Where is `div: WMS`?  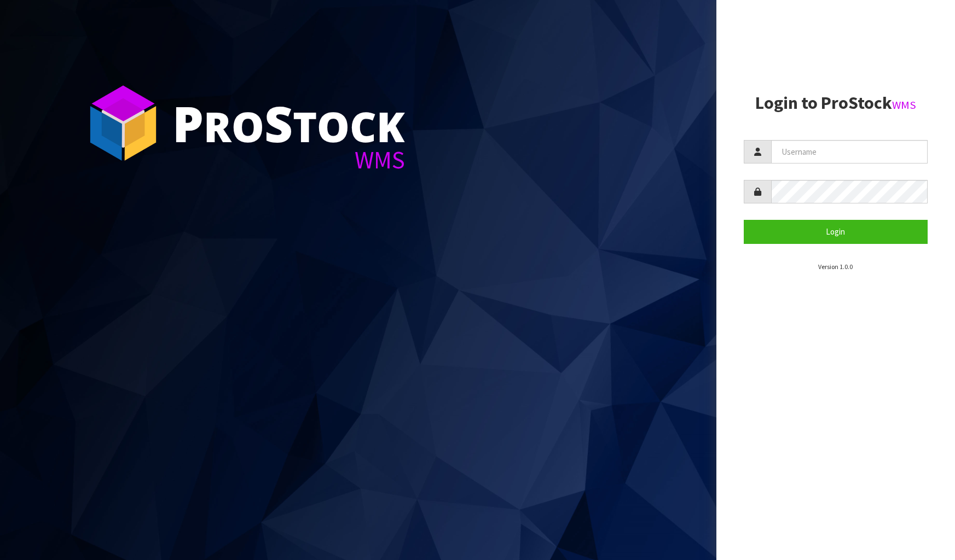
div: WMS is located at coordinates (289, 160).